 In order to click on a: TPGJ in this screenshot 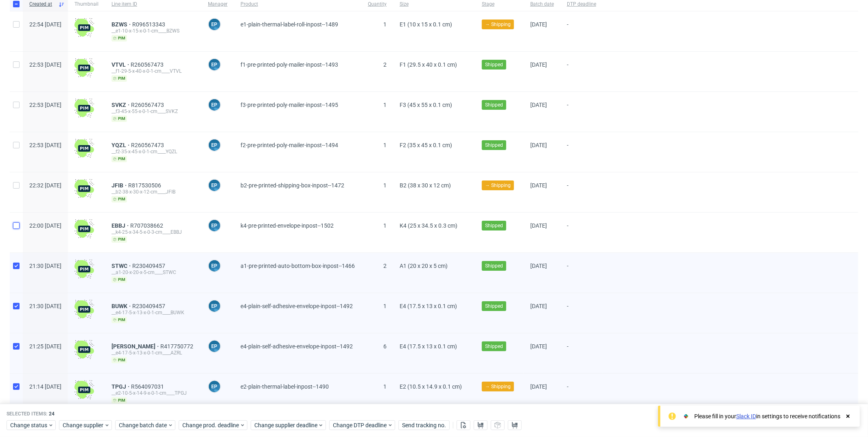, I will do `click(121, 386)`.